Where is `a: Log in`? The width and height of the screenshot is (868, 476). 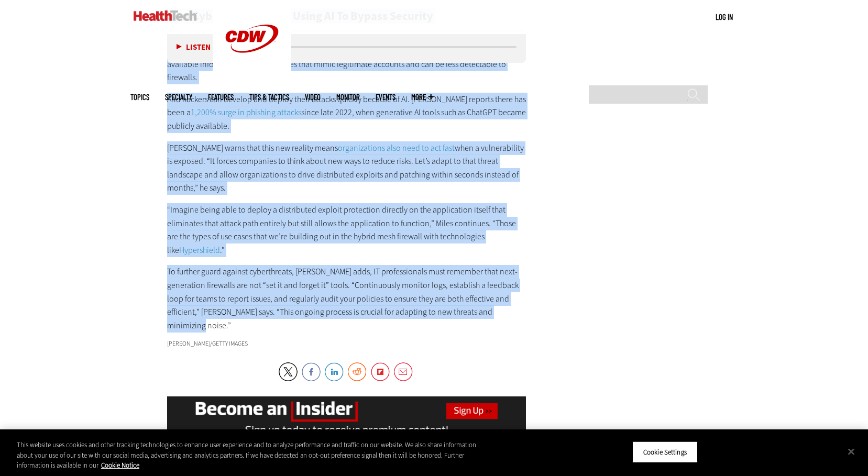
a: Log in is located at coordinates (724, 17).